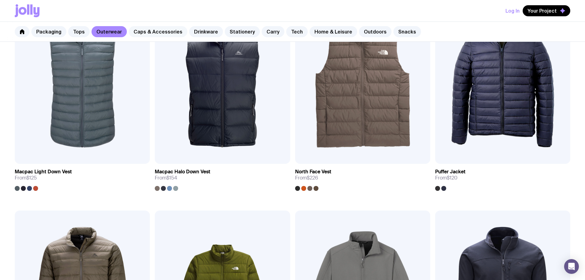 Image resolution: width=585 pixels, height=280 pixels. I want to click on a: Tops, so click(79, 32).